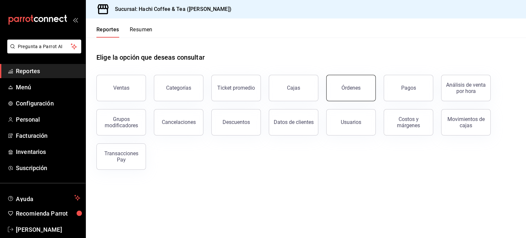 Image resolution: width=526 pixels, height=238 pixels. What do you see at coordinates (466, 122) in the screenshot?
I see `div: Movimientos de cajas` at bounding box center [466, 122].